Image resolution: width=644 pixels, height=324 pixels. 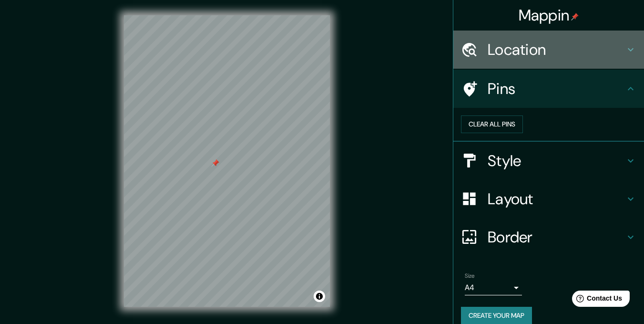 I want to click on label: Size, so click(x=470, y=276).